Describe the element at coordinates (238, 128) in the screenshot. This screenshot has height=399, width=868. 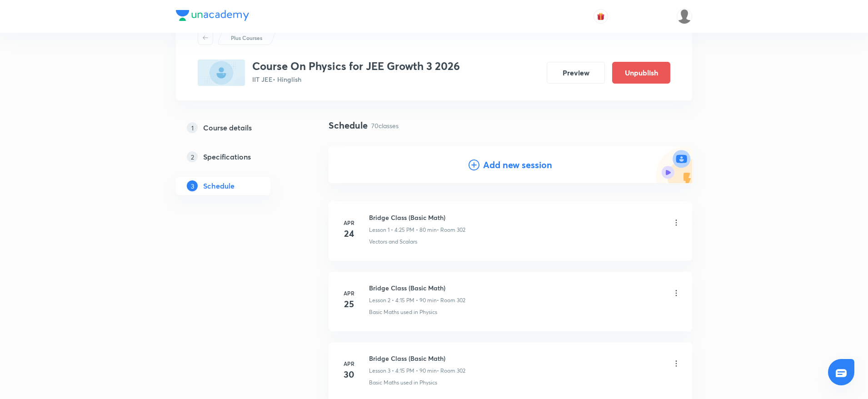
I see `a: 1Course details` at that location.